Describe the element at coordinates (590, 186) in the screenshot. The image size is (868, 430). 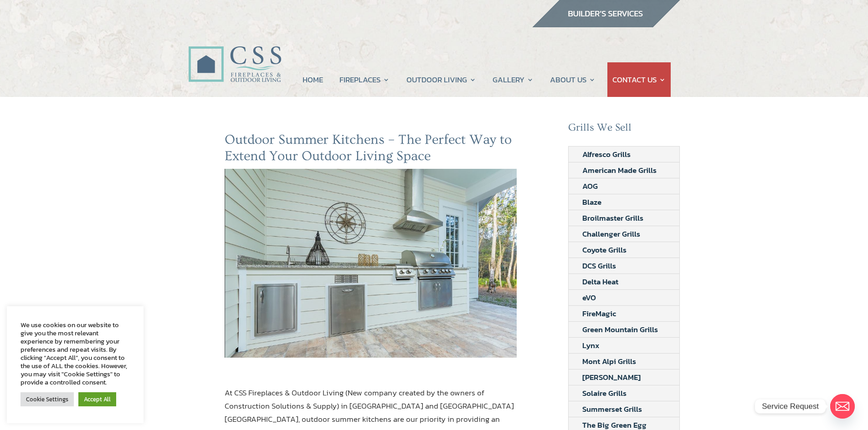
I see `a: AOG` at that location.